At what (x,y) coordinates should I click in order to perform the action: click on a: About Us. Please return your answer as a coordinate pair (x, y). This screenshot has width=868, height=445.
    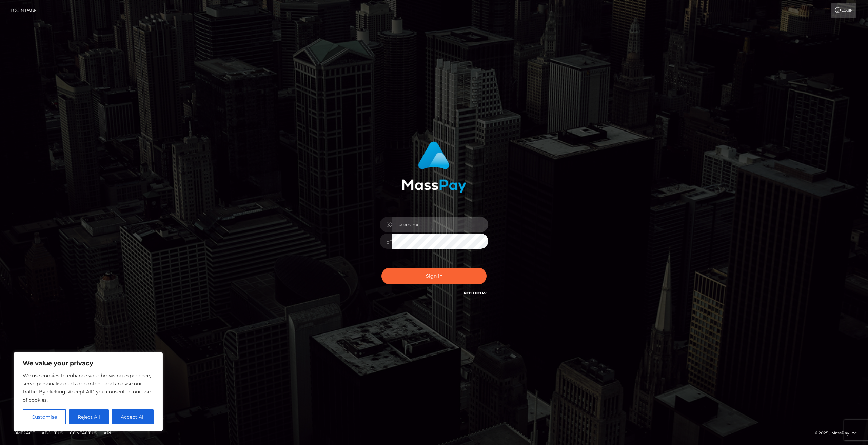
    Looking at the image, I should click on (52, 433).